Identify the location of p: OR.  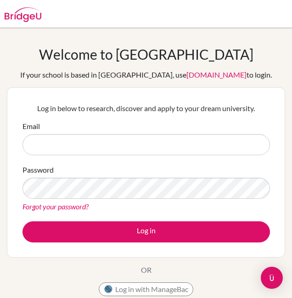
(146, 270).